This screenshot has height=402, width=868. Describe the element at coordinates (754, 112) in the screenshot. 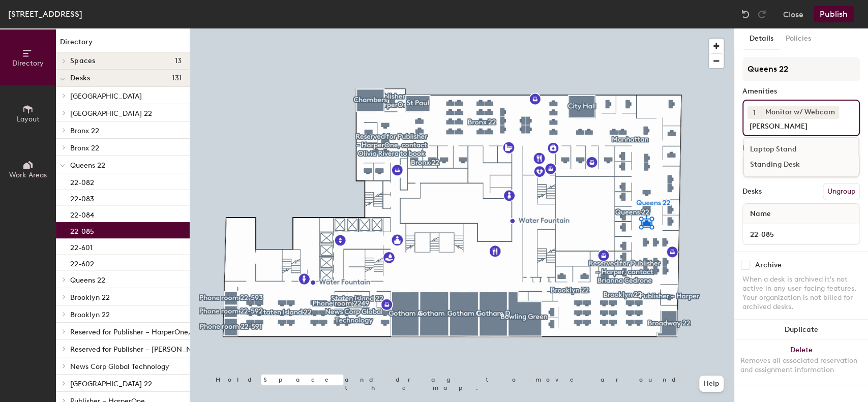

I see `button: 1` at that location.